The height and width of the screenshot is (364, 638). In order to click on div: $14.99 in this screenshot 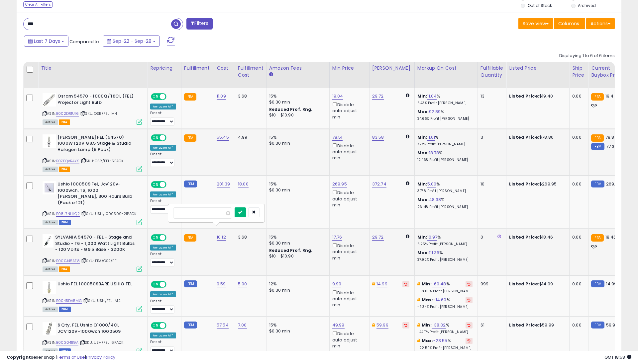, I will do `click(536, 284)`.